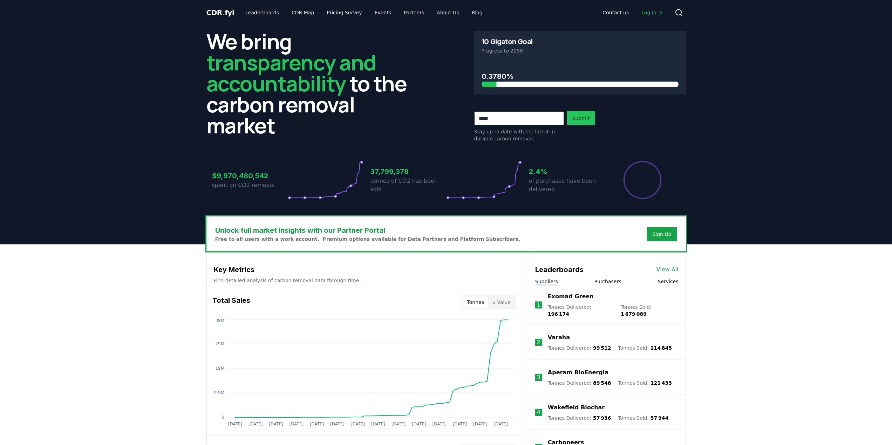 The width and height of the screenshot is (892, 445). I want to click on p: Aperam BioEnergia, so click(578, 373).